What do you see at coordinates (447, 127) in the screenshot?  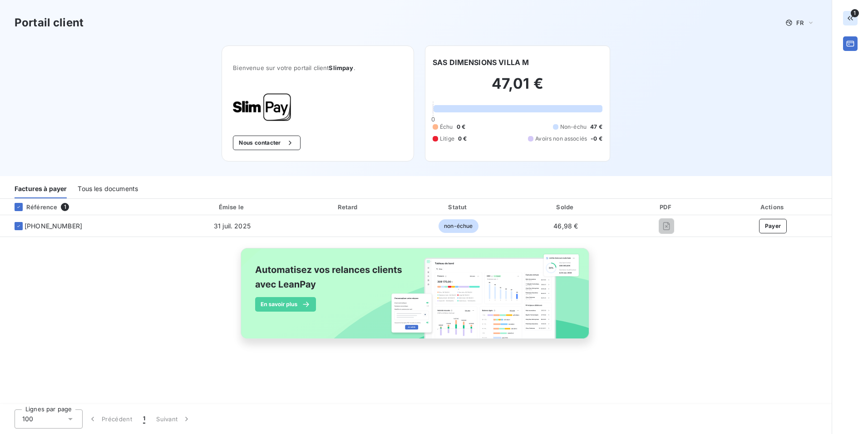 I see `span: Échu` at bounding box center [447, 127].